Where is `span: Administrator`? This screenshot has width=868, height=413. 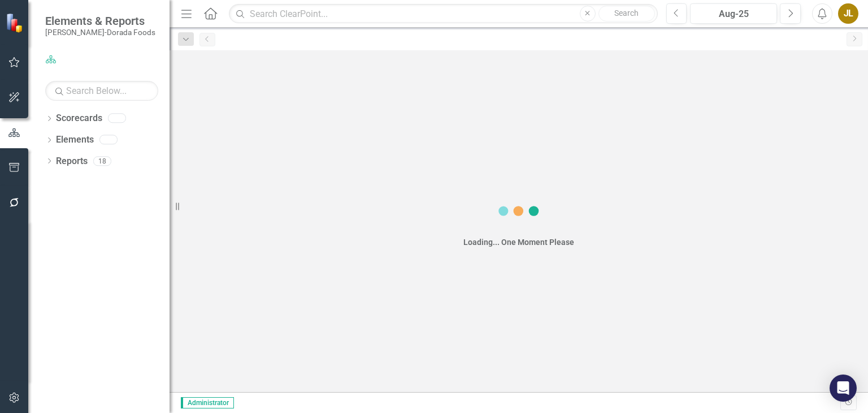 span: Administrator is located at coordinates (207, 402).